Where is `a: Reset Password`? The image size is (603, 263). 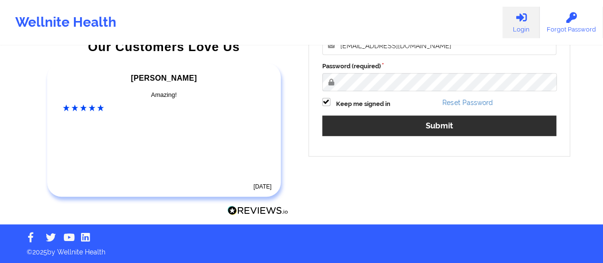 a: Reset Password is located at coordinates (467, 102).